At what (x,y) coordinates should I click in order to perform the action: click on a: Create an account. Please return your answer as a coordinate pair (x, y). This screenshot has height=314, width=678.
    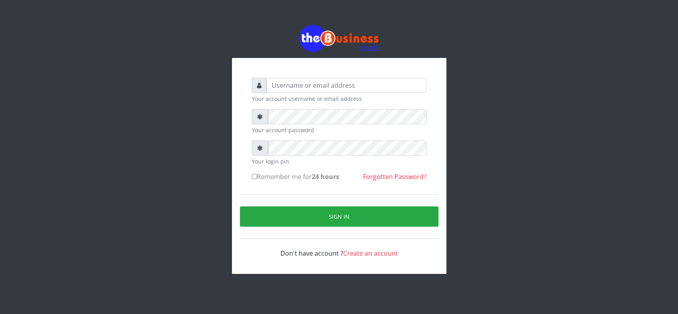
    Looking at the image, I should click on (371, 253).